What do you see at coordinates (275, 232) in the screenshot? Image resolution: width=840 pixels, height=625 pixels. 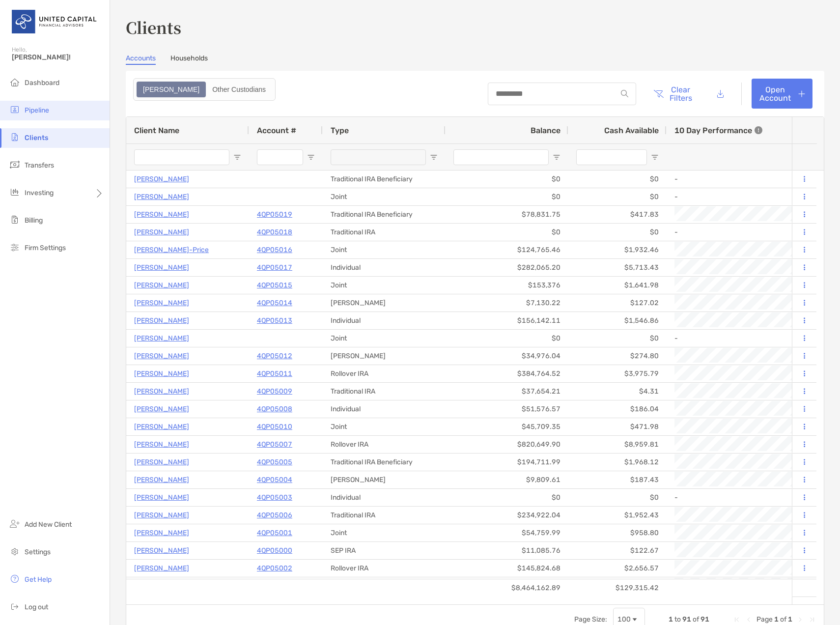 I see `a: 4QP05018` at bounding box center [275, 232].